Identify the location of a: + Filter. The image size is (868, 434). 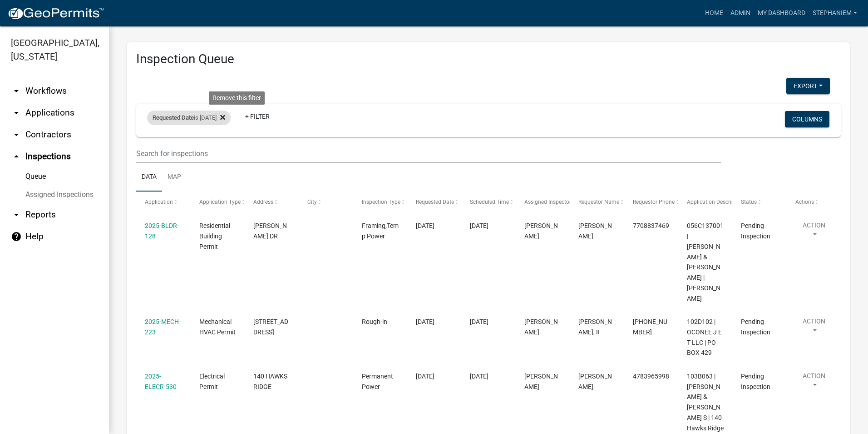
(258, 116).